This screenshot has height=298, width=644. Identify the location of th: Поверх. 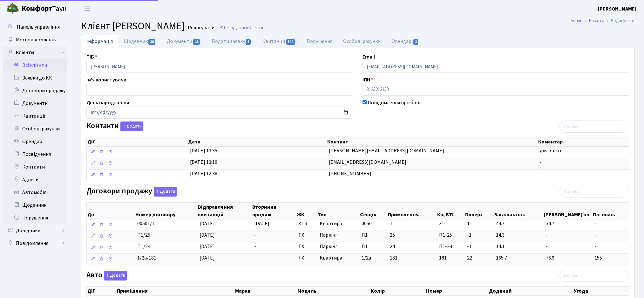
(479, 211).